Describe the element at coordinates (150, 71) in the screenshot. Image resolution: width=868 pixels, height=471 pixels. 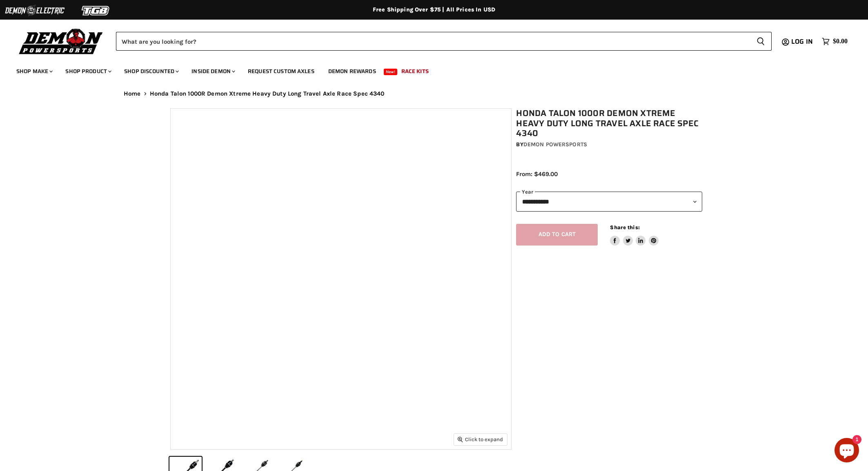
I see `a: Shop Discounted` at that location.